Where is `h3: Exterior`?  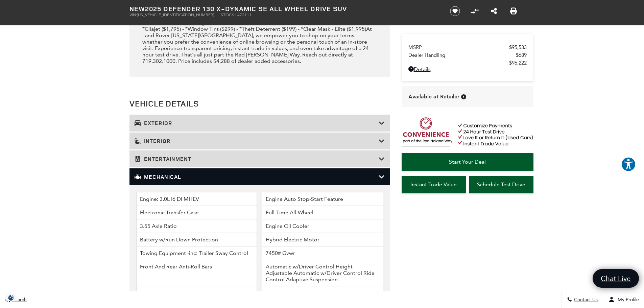
h3: Exterior is located at coordinates (256, 123).